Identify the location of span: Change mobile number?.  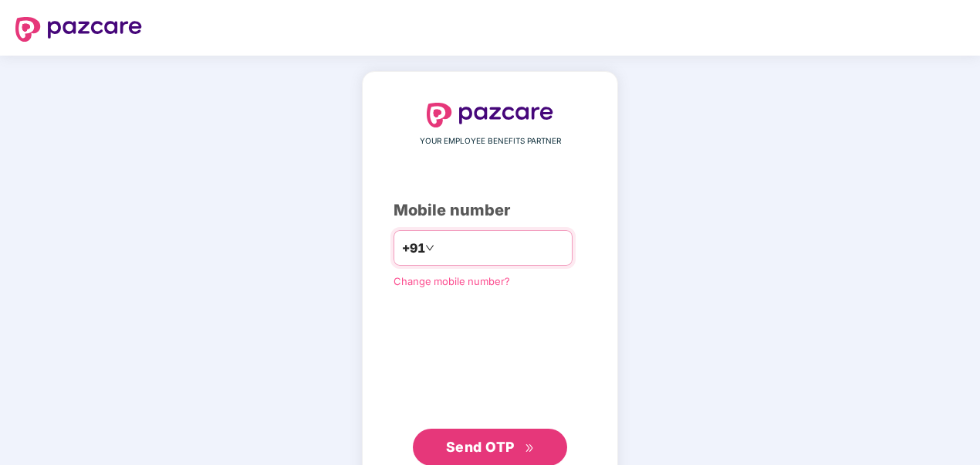
(451, 281).